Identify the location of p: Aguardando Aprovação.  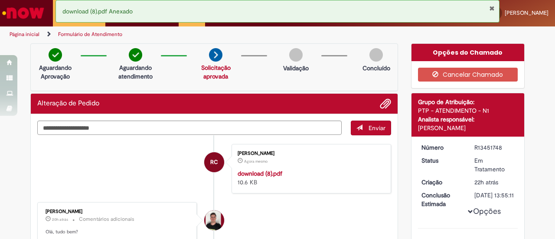
(55, 72).